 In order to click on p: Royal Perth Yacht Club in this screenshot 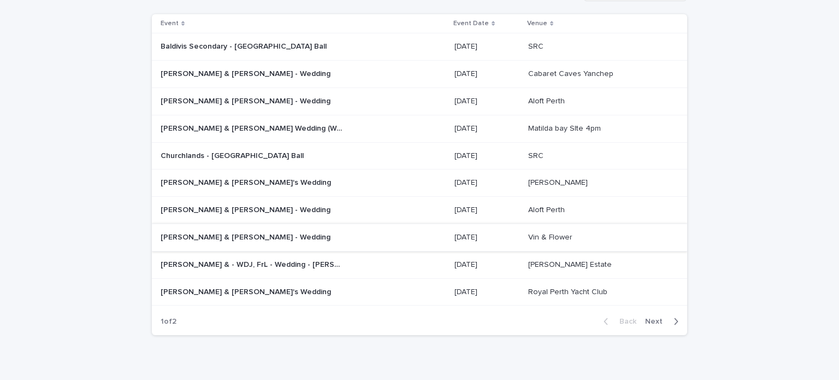, I will do `click(569, 291)`.